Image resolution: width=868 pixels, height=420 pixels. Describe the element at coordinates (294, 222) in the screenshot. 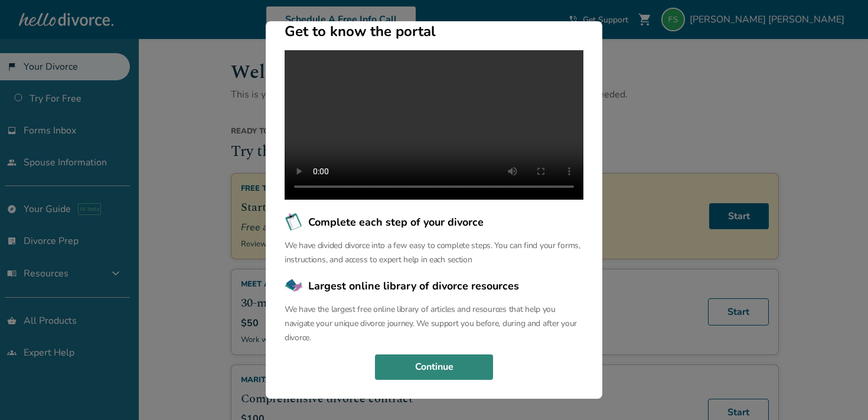

I see `img: Complete each step of your divorce` at that location.